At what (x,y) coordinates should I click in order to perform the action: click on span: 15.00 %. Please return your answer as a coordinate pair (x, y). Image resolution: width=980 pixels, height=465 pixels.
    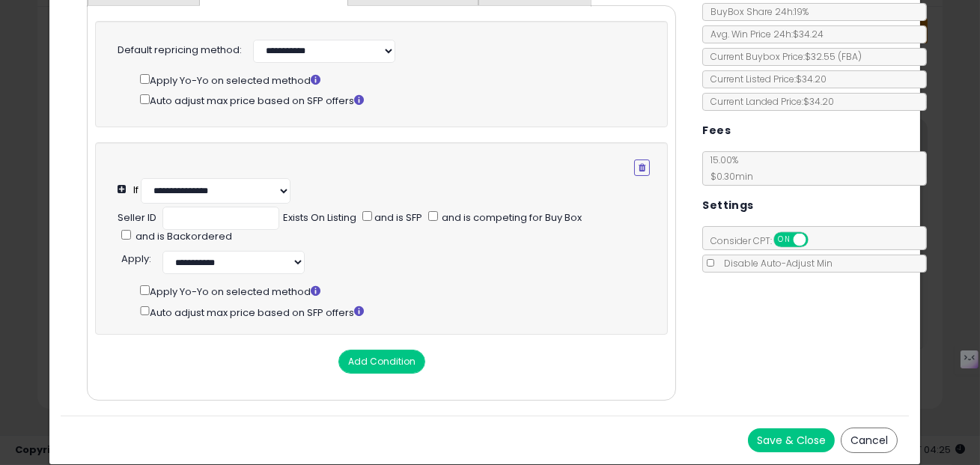
    Looking at the image, I should click on (728, 168).